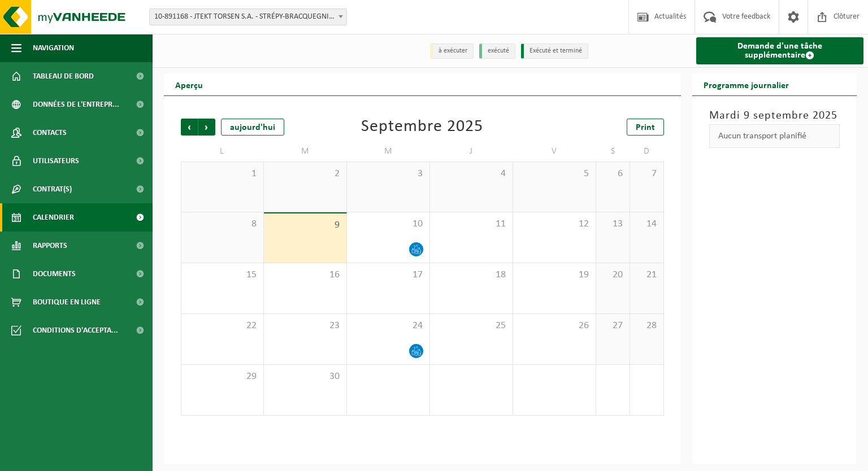 The image size is (868, 471). What do you see at coordinates (305, 275) in the screenshot?
I see `span: 16` at bounding box center [305, 275].